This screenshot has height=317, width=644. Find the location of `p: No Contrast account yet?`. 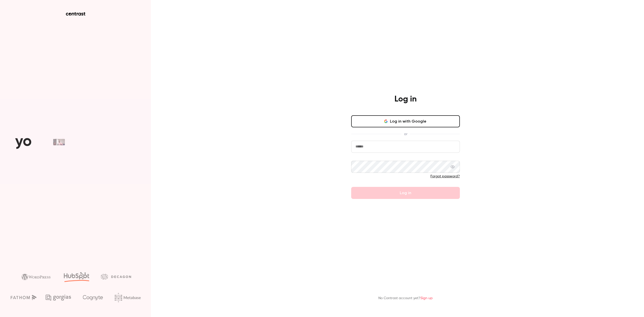

p: No Contrast account yet? is located at coordinates (405, 298).